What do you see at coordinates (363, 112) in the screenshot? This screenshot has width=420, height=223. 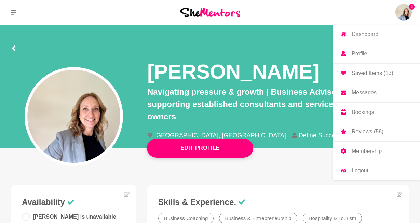 I see `p: Bookings` at bounding box center [363, 112].